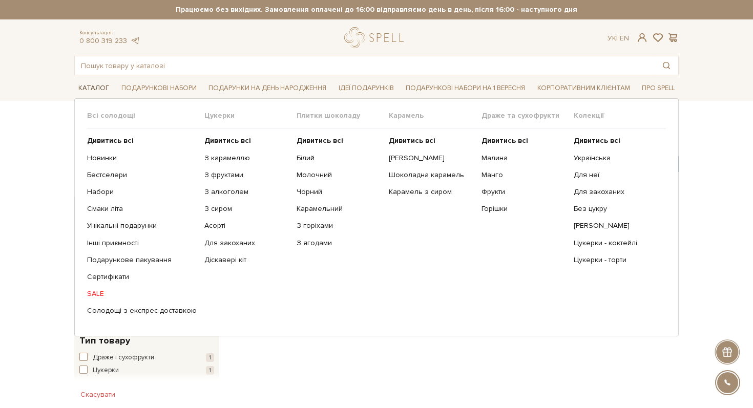  What do you see at coordinates (142, 158) in the screenshot?
I see `a: Новинки` at bounding box center [142, 158].